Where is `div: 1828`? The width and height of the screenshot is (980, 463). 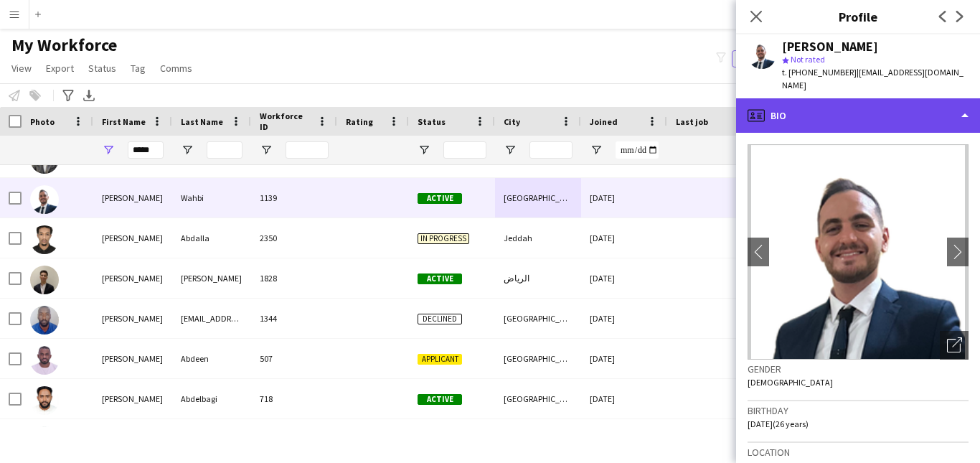 div: 1828 is located at coordinates (294, 278).